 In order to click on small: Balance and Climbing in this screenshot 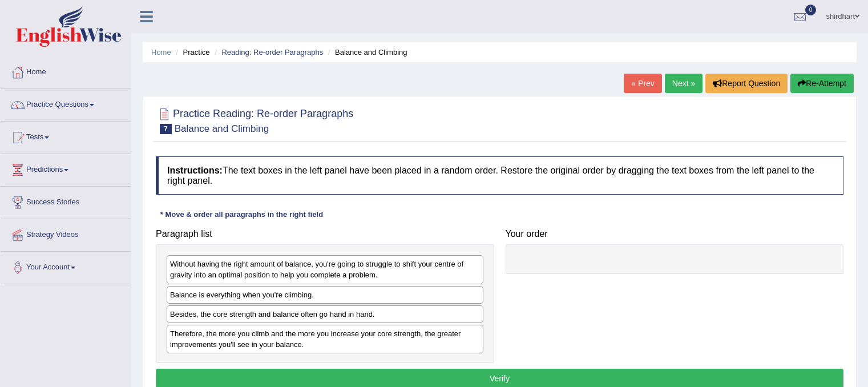, I will do `click(222, 129)`.